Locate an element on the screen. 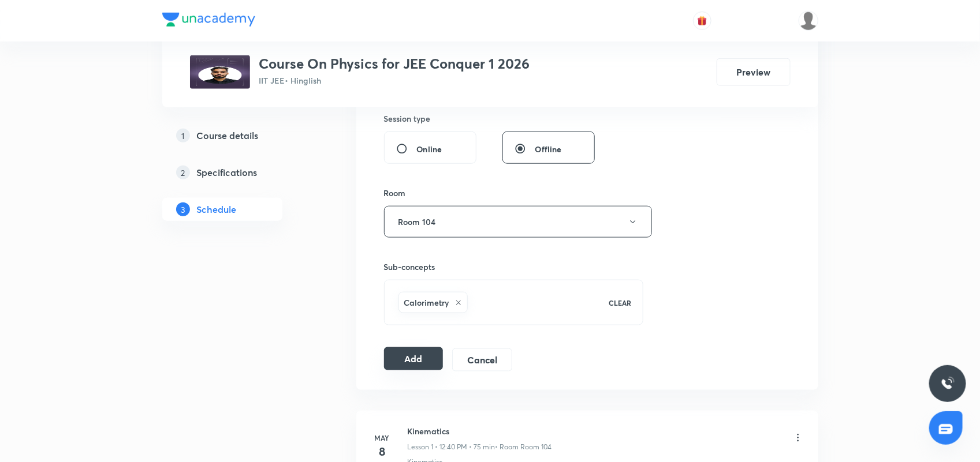 The image size is (980, 462). p: 1 is located at coordinates (183, 135).